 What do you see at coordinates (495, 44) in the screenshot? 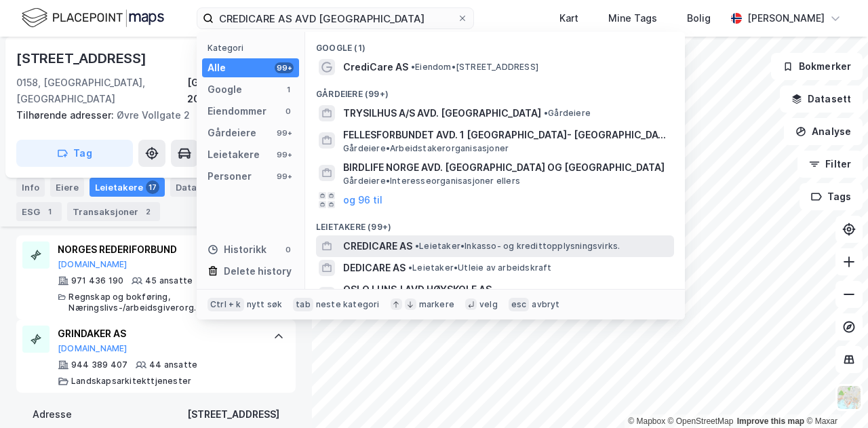
I see `div: Google (1)` at bounding box center [495, 44].